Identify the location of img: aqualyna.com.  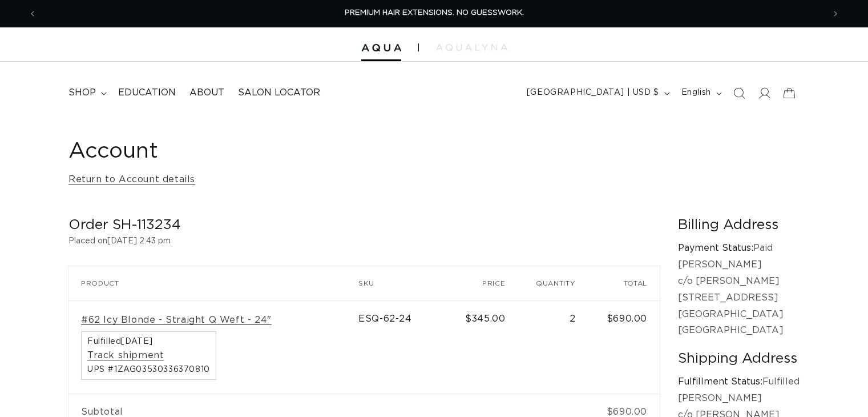
(472, 47).